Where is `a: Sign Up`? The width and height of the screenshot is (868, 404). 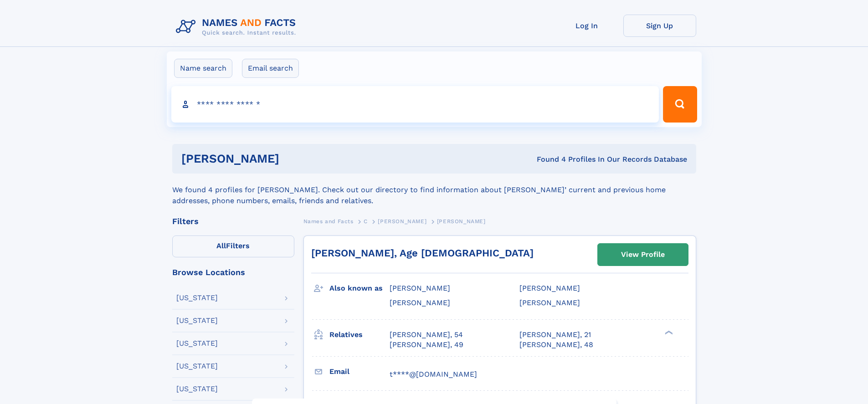
a: Sign Up is located at coordinates (660, 25).